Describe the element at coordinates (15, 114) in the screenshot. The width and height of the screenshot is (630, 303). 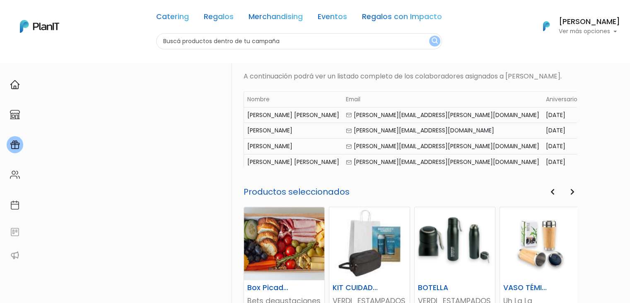
I see `img: marketplace-4ceaa7011d94191e9ded77b95e3339b90024bf715f7c57f8cf31f2d8c509eaba.svg` at that location.